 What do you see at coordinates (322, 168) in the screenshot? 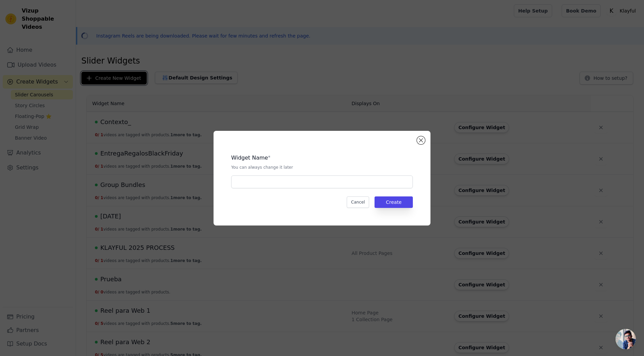
I see `p: You can always change it later` at bounding box center [322, 168].